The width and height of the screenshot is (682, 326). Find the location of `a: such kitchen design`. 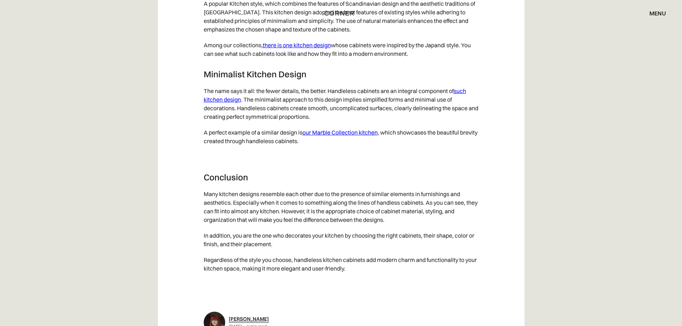

a: such kitchen design is located at coordinates (335, 95).